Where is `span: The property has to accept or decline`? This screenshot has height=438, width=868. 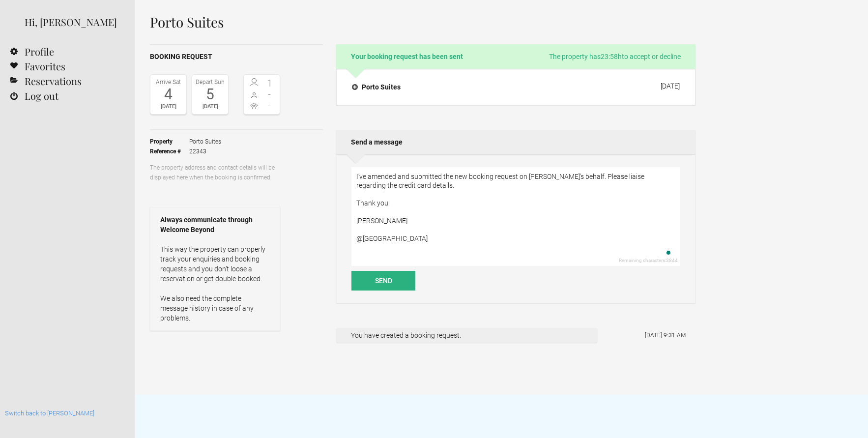 span: The property has to accept or decline is located at coordinates (615, 57).